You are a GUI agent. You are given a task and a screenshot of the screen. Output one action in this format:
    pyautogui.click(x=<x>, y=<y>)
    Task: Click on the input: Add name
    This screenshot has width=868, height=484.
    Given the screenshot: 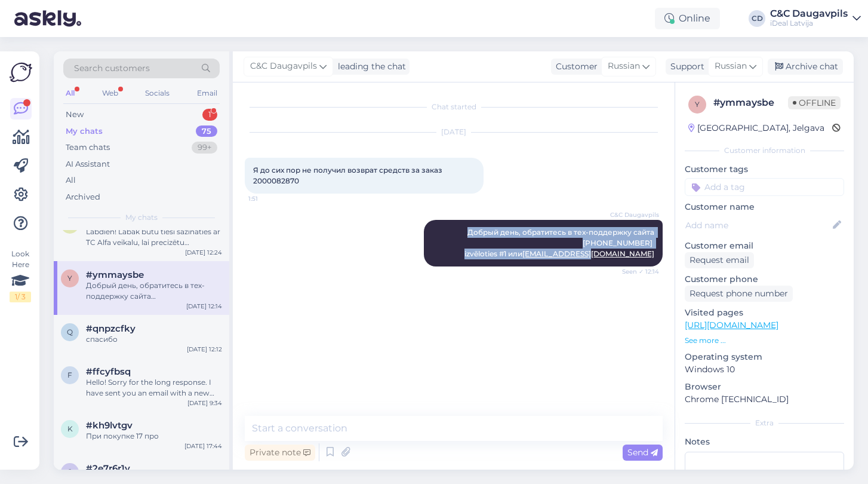 What is the action you would take?
    pyautogui.click(x=758, y=225)
    